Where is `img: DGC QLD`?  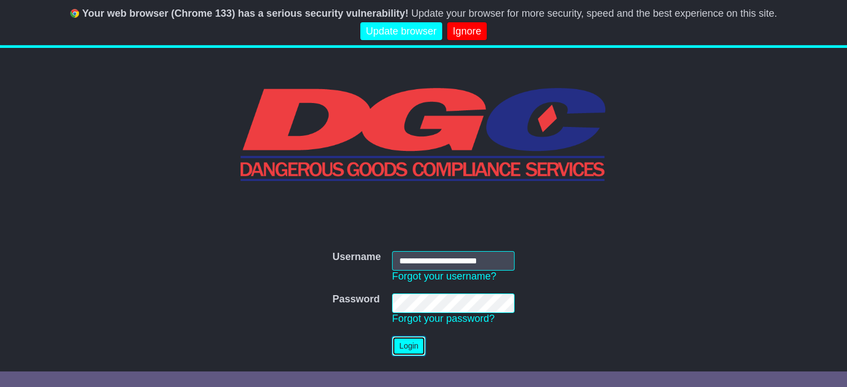
img: DGC QLD is located at coordinates (423, 134).